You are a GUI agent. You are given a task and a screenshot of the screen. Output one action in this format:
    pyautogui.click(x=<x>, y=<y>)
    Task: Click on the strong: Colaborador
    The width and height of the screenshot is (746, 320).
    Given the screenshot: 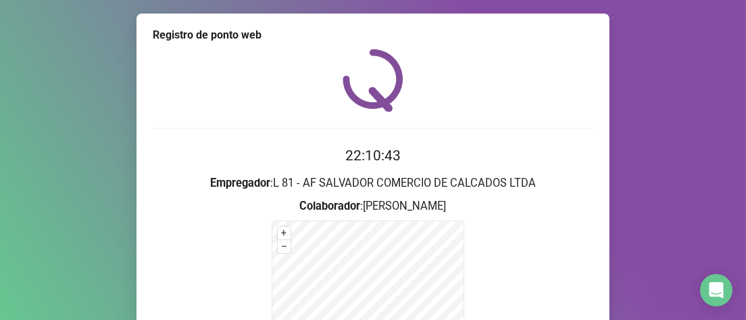 What is the action you would take?
    pyautogui.click(x=331, y=205)
    